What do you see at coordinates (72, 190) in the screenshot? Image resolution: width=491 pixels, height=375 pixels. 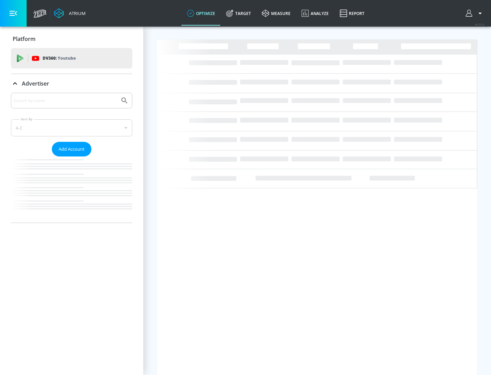 I see `nav: list of Advertiser` at bounding box center [72, 190].